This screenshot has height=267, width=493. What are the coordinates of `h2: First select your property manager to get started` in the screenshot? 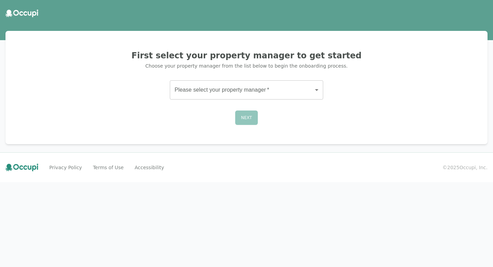 It's located at (247, 56).